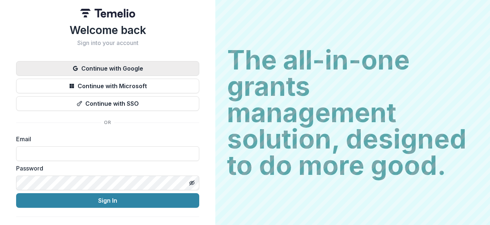 This screenshot has width=490, height=225. I want to click on button: Continue with Google, so click(108, 68).